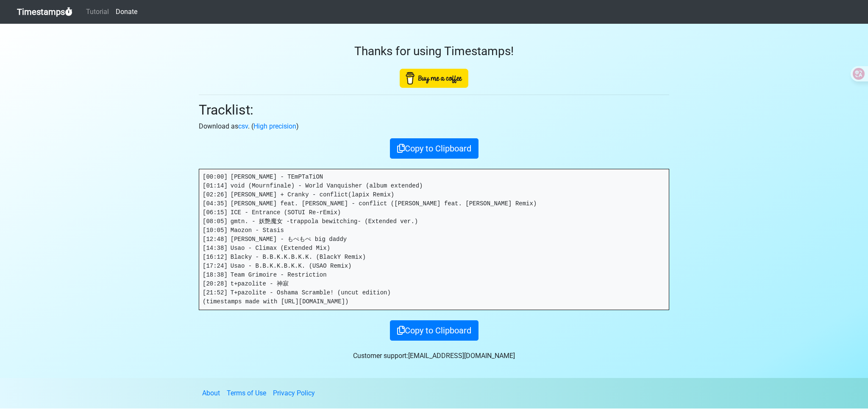 This screenshot has height=417, width=868. Describe the element at coordinates (294, 393) in the screenshot. I see `a: Privacy Policy` at that location.